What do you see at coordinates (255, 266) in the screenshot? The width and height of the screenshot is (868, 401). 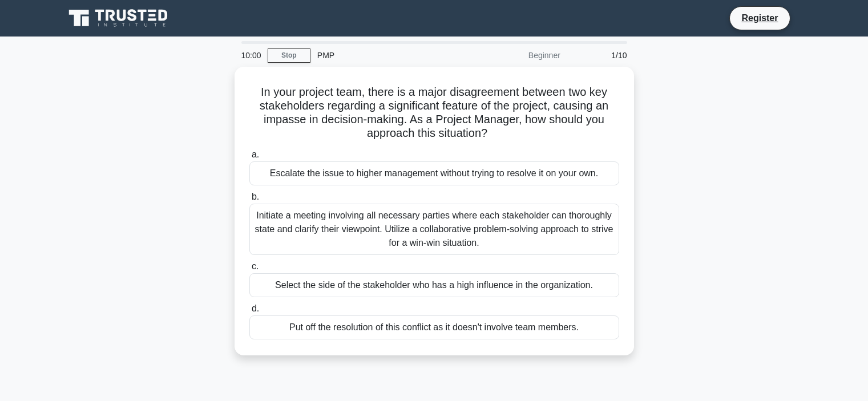 I see `span: c.` at bounding box center [255, 266].